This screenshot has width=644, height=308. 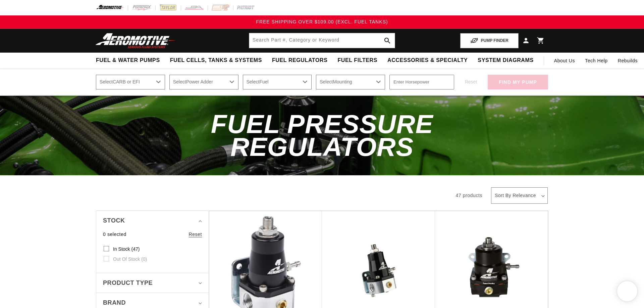 What do you see at coordinates (506, 60) in the screenshot?
I see `summary: System Diagrams` at bounding box center [506, 60].